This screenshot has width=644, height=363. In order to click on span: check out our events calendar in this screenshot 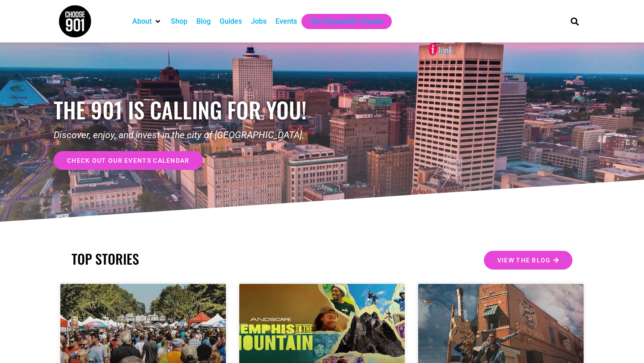, I will do `click(128, 161)`.